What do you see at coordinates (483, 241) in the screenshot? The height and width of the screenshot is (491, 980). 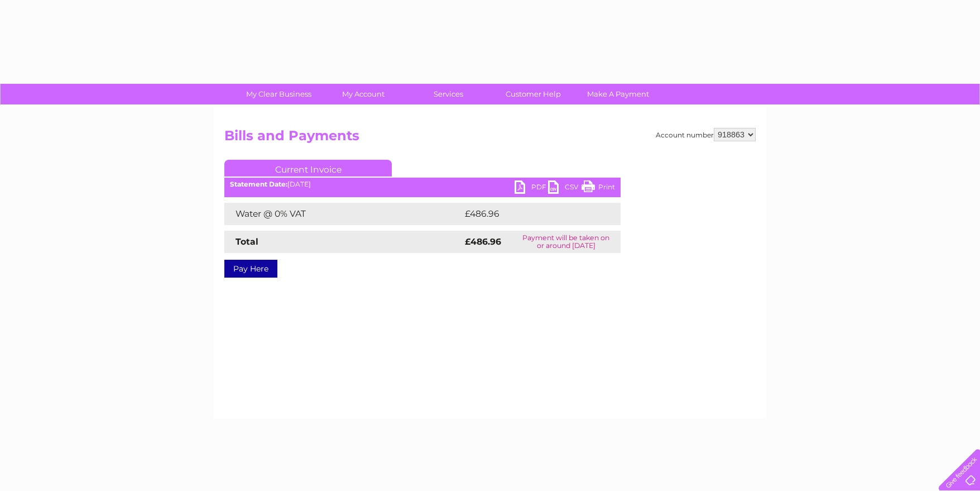 I see `strong: £486.96` at bounding box center [483, 241].